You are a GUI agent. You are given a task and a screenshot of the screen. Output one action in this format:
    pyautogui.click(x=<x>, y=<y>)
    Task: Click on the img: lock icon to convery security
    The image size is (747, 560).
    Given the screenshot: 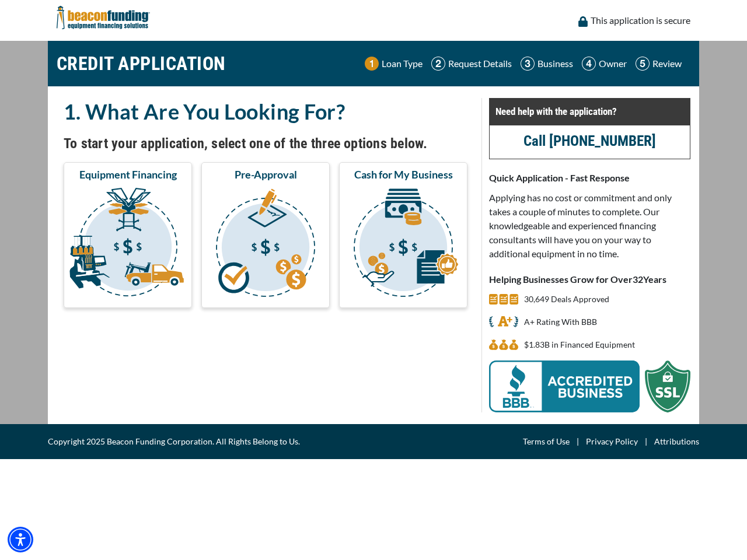 What is the action you would take?
    pyautogui.click(x=583, y=22)
    